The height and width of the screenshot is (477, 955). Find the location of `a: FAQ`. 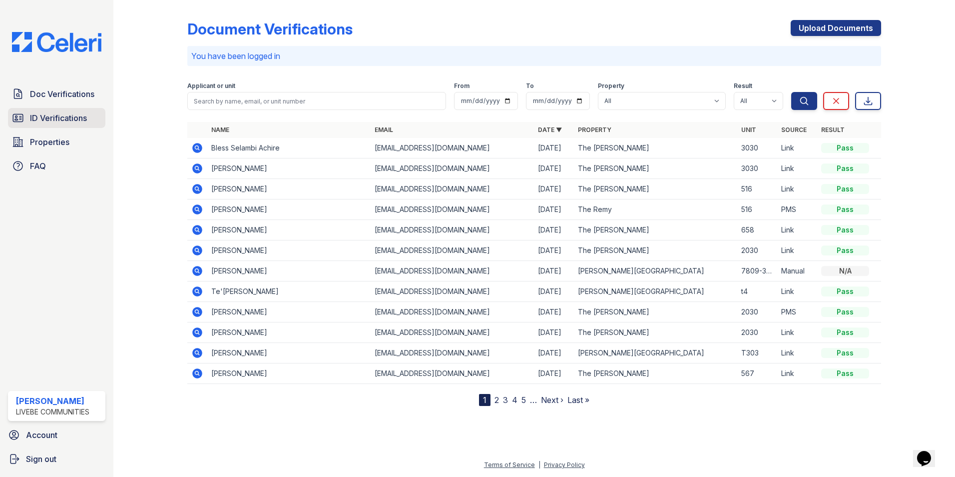

a: FAQ is located at coordinates (56, 166).